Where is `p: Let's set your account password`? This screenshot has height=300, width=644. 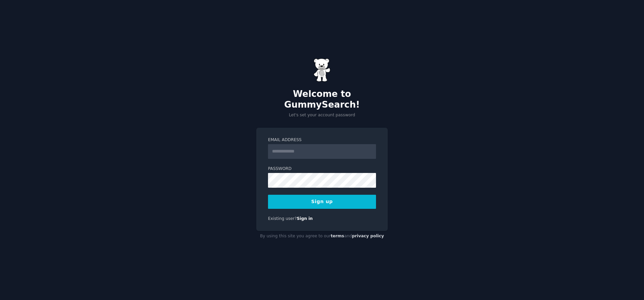 p: Let's set your account password is located at coordinates (322, 115).